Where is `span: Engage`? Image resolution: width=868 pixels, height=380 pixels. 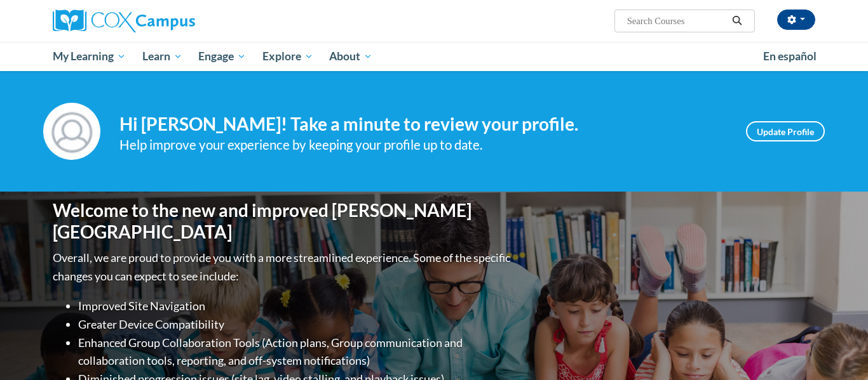
span: Engage is located at coordinates (222, 57).